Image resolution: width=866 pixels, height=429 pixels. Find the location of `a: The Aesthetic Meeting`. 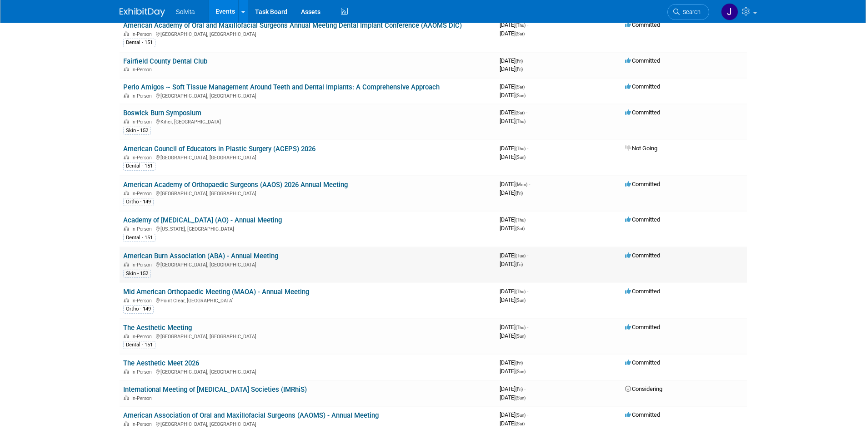

a: The Aesthetic Meeting is located at coordinates (157, 328).